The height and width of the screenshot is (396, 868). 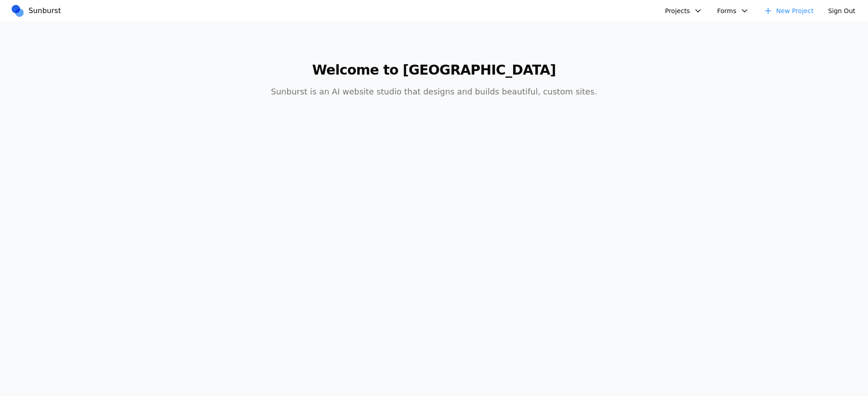 I want to click on span: Sunburst, so click(x=45, y=11).